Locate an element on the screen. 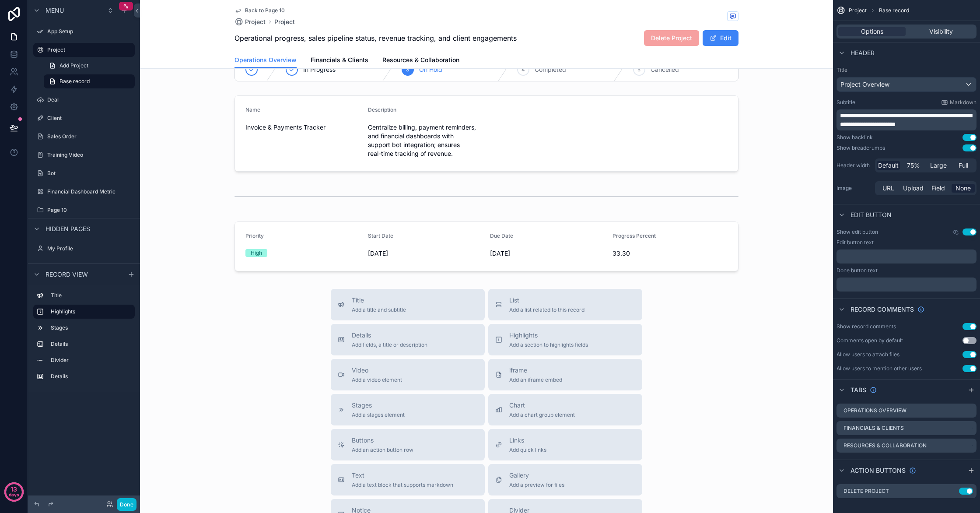 The width and height of the screenshot is (980, 513). button: VideoAdd a video element is located at coordinates (407, 374).